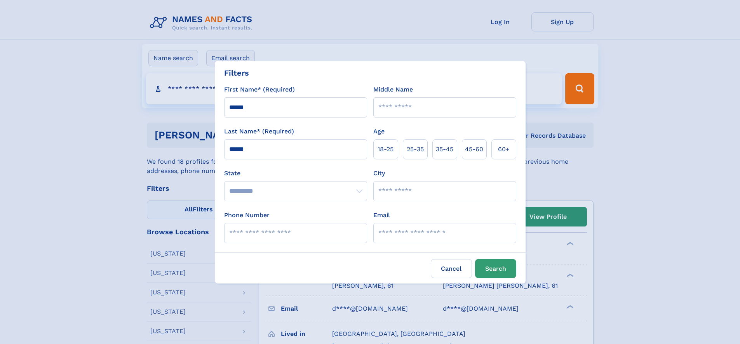 The width and height of the screenshot is (740, 344). I want to click on label: Last Name* (Required), so click(259, 132).